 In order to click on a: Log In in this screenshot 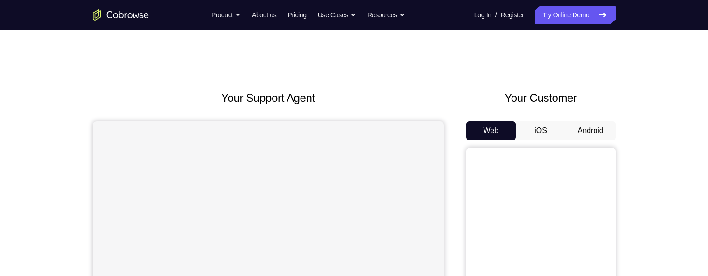, I will do `click(483, 15)`.